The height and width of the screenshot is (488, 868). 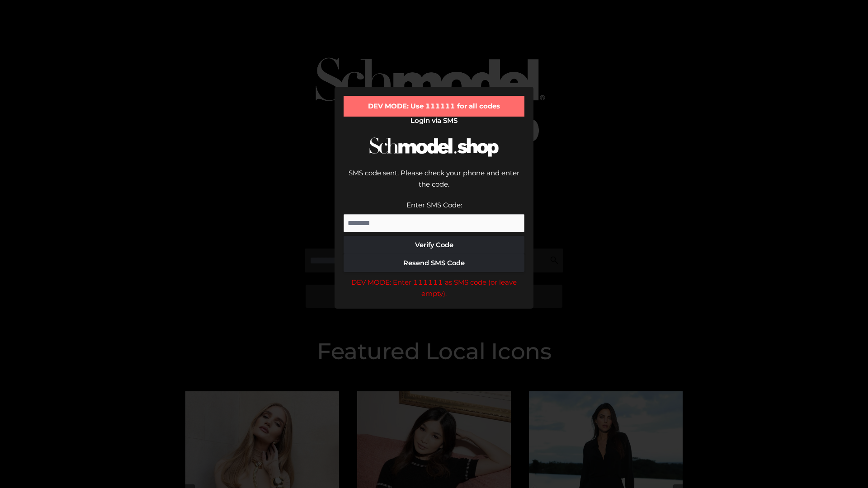 I want to click on label: Enter SMS Code:, so click(x=434, y=205).